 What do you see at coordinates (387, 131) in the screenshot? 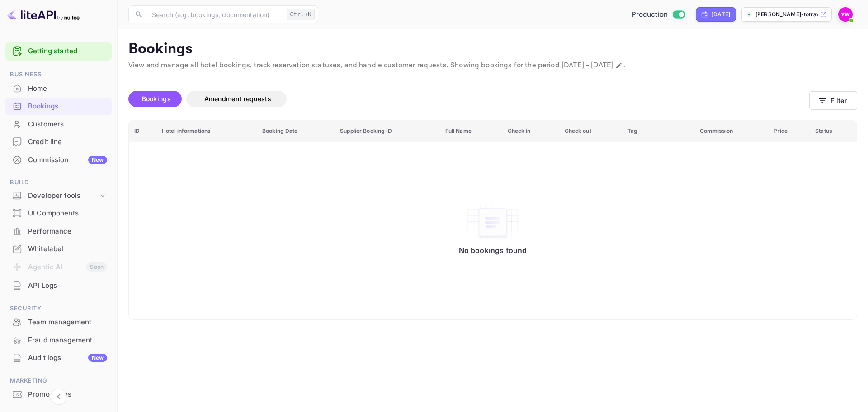
I see `th: Supplier Booking ID` at bounding box center [387, 131].